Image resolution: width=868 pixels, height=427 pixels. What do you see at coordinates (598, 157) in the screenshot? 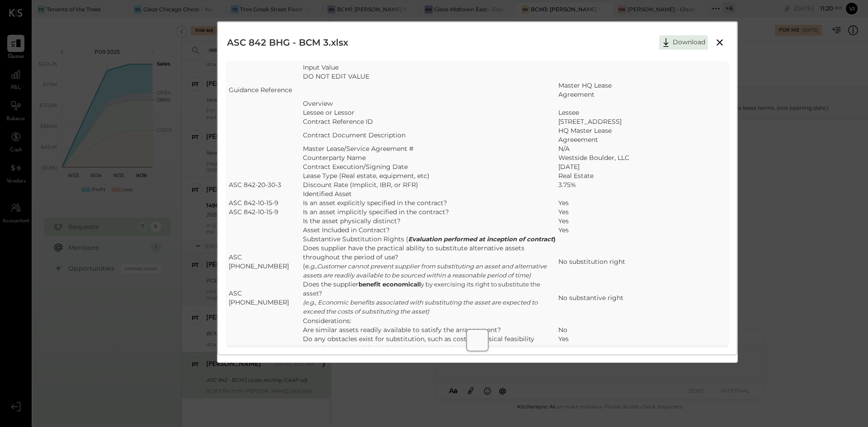
I see `td: Westside Boulder, LLC` at bounding box center [598, 157].